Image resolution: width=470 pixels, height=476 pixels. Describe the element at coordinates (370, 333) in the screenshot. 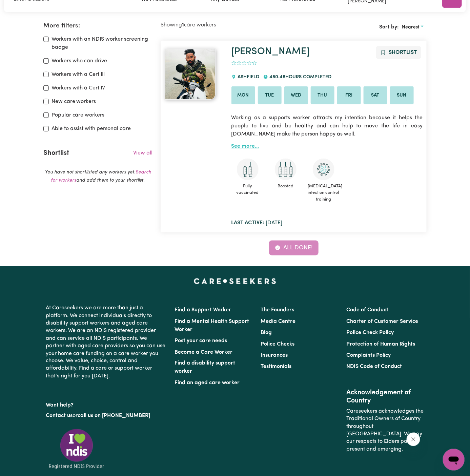

I see `a: Police Check Policy` at that location.